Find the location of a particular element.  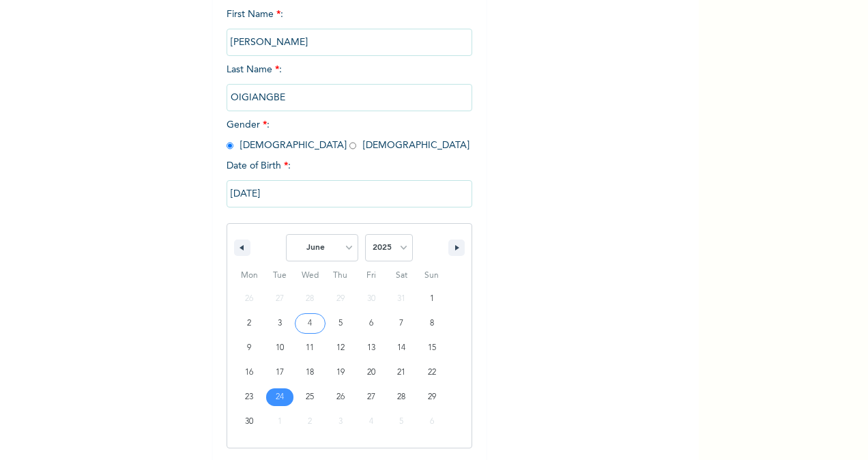

span: Mon is located at coordinates (249, 276).